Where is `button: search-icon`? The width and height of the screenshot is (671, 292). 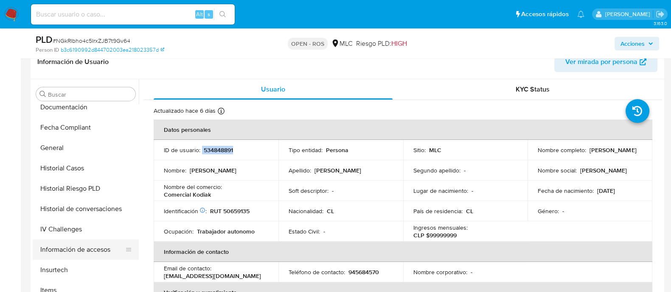 button: search-icon is located at coordinates (222, 14).